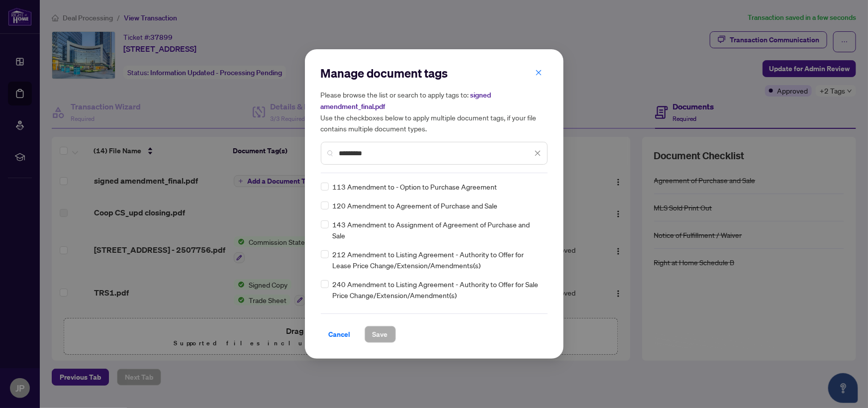  What do you see at coordinates (437, 289) in the screenshot?
I see `span: 240 Amendment to Listing Agreement - Authority to Offer for Sale Price Change/Extension/Amendment(s)` at bounding box center [437, 289].